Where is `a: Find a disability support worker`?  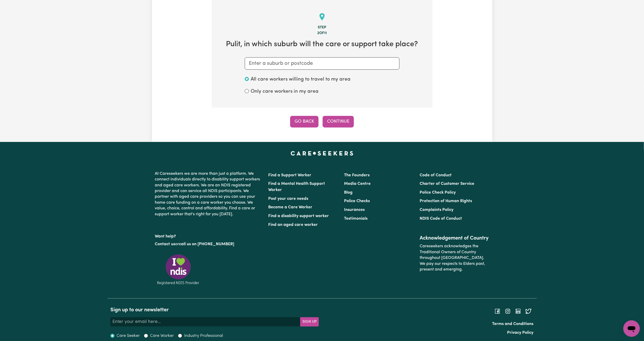 a: Find a disability support worker is located at coordinates (299, 216).